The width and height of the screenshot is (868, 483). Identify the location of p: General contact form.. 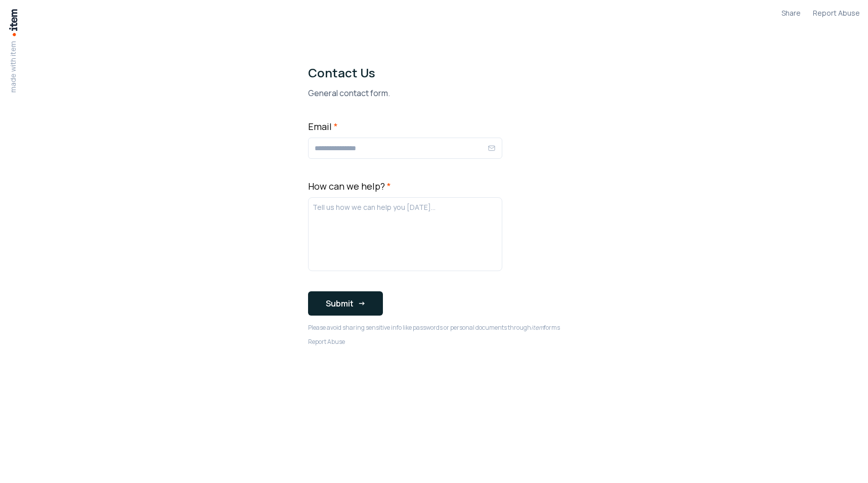
(434, 93).